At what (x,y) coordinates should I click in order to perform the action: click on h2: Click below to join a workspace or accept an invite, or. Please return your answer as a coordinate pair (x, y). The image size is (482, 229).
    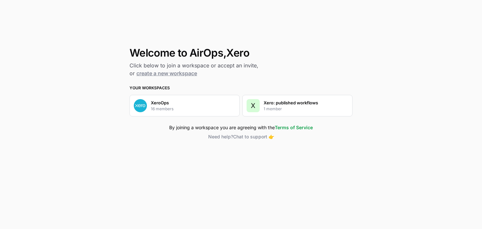
    Looking at the image, I should click on (241, 69).